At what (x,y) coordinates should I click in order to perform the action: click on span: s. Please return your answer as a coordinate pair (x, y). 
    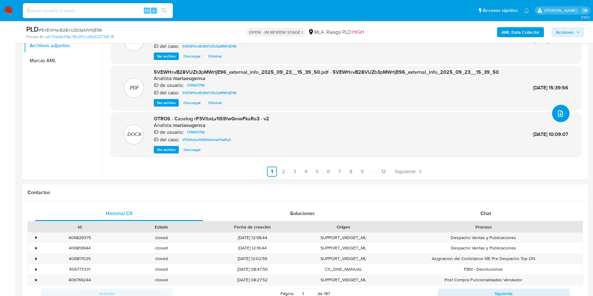
    Looking at the image, I should click on (154, 10).